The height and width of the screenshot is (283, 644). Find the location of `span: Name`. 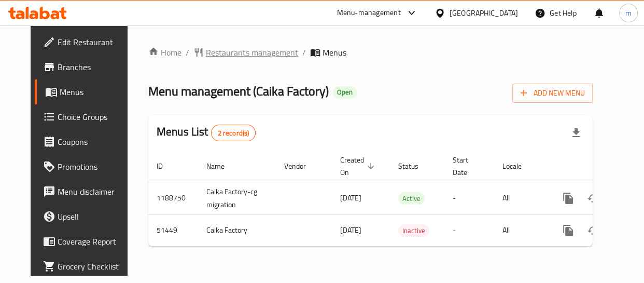

span: Name is located at coordinates (222, 166).